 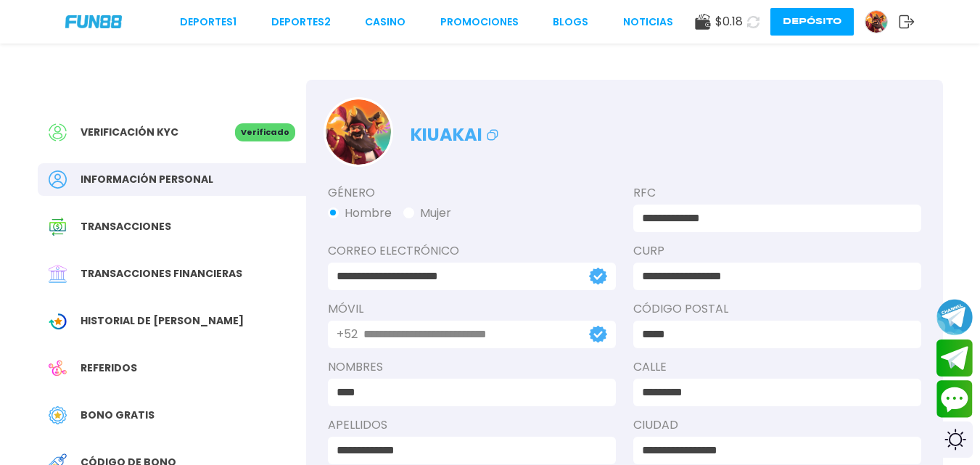 I want to click on a: Deportes2, so click(x=301, y=21).